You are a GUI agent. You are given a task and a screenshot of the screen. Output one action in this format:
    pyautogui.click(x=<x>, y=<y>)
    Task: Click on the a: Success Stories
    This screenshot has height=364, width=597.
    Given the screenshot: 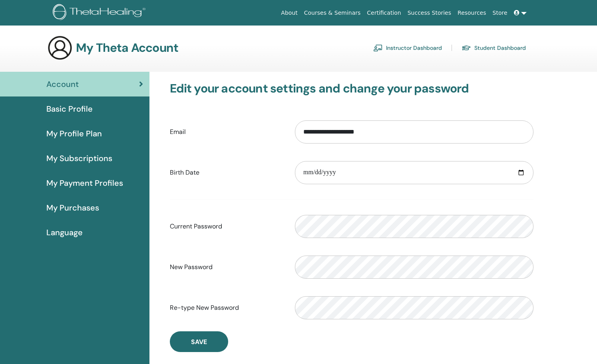 What is the action you would take?
    pyautogui.click(x=429, y=12)
    